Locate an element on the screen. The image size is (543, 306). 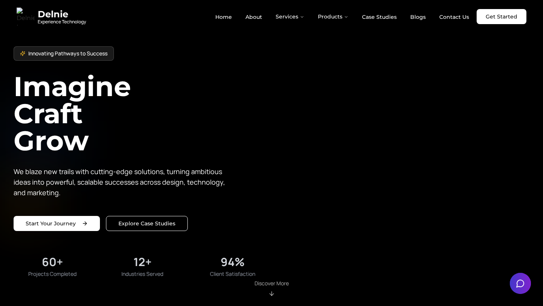
a: Home is located at coordinates (224, 17).